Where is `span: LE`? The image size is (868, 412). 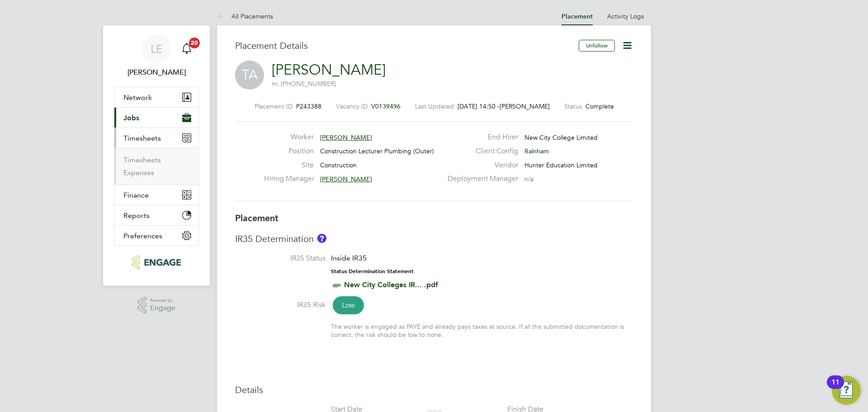
span: LE is located at coordinates (156, 49).